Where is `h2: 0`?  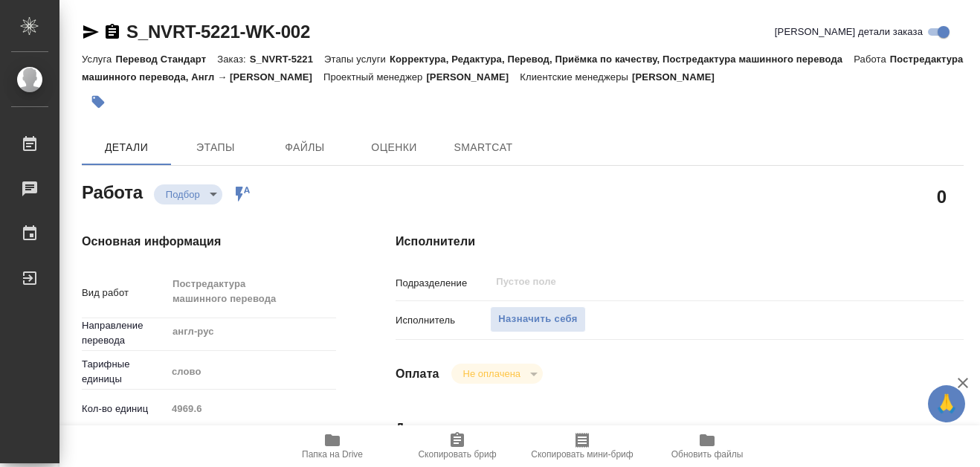
h2: 0 is located at coordinates (942, 196).